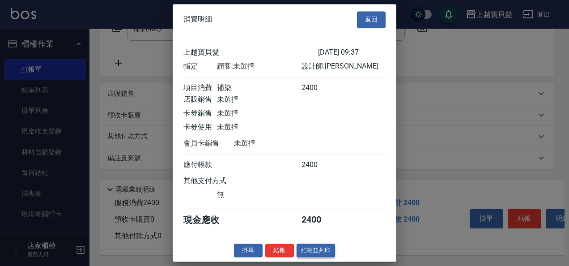  What do you see at coordinates (316, 250) in the screenshot?
I see `button: 結帳並列印` at bounding box center [316, 250].